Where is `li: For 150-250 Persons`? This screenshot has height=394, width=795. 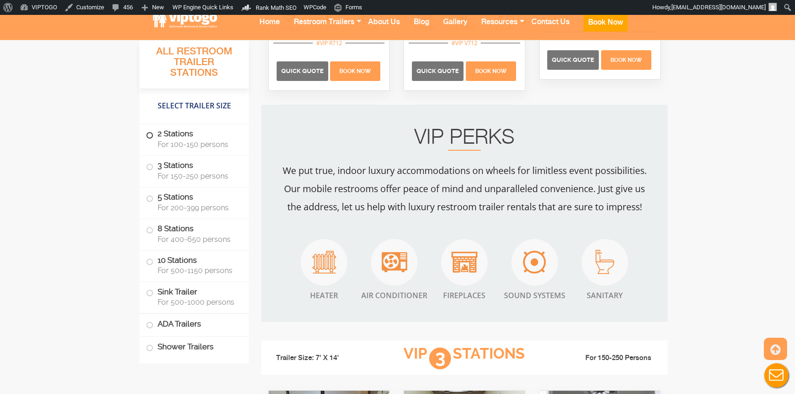 li: For 150-250 Persons is located at coordinates (611, 358).